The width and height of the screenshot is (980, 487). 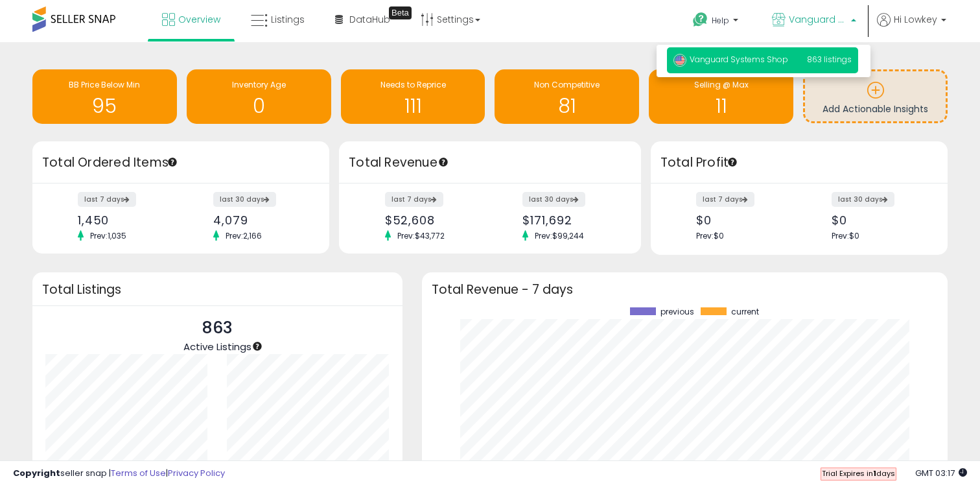 What do you see at coordinates (217, 289) in the screenshot?
I see `h3: Total Listings` at bounding box center [217, 289].